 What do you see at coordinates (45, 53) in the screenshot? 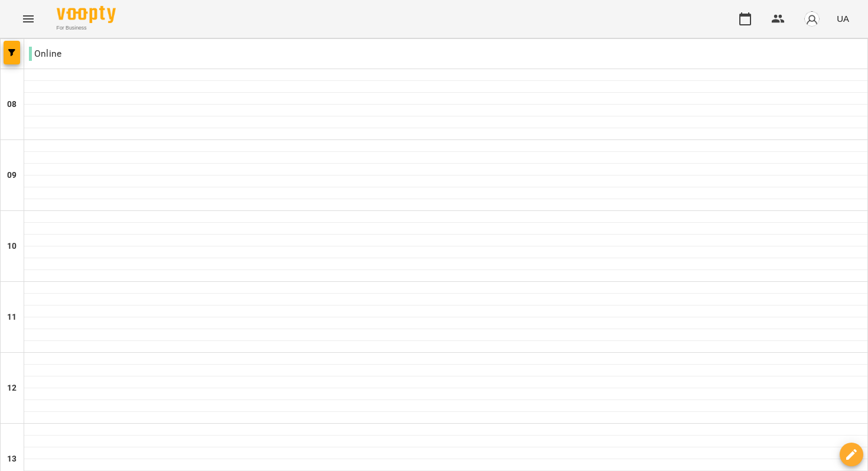
I see `p: Online` at bounding box center [45, 53].